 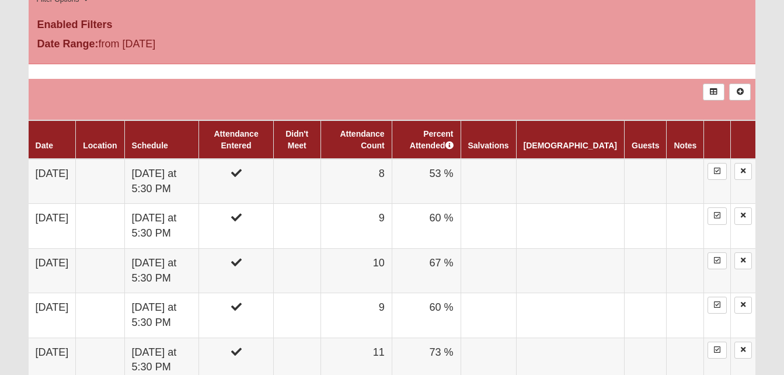 I want to click on a: Attendance Entered, so click(x=236, y=140).